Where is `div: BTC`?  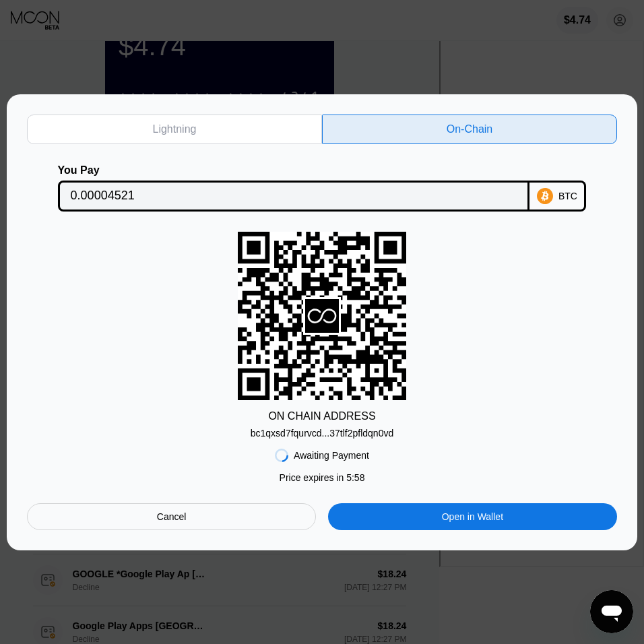 div: BTC is located at coordinates (568, 196).